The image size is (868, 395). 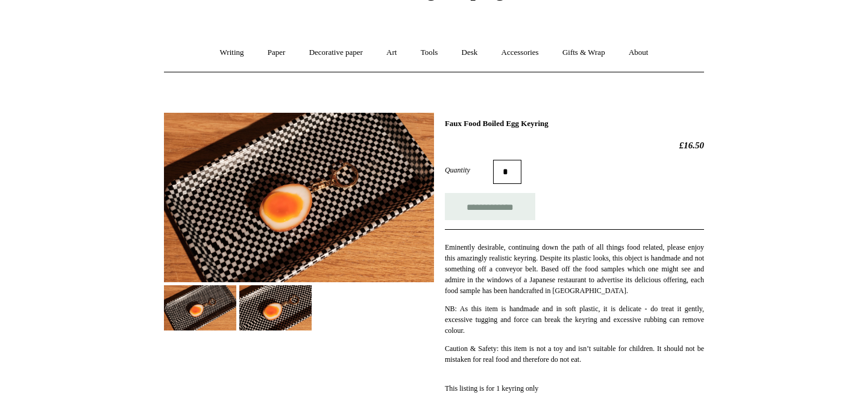 I want to click on a: Gifts & Wrap, so click(x=584, y=53).